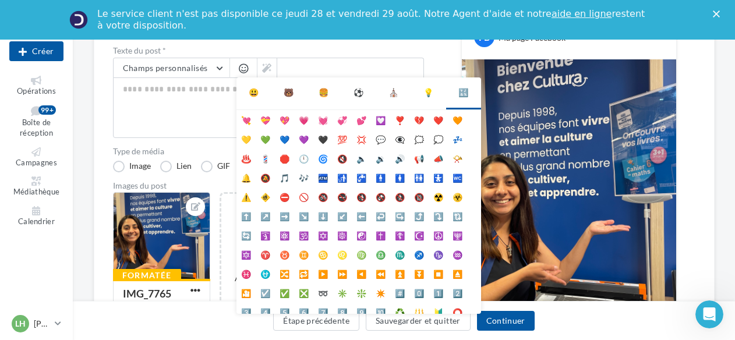 Image resolution: width=735 pixels, height=340 pixels. Describe the element at coordinates (36, 216) in the screenshot. I see `a: Calendrier` at that location.